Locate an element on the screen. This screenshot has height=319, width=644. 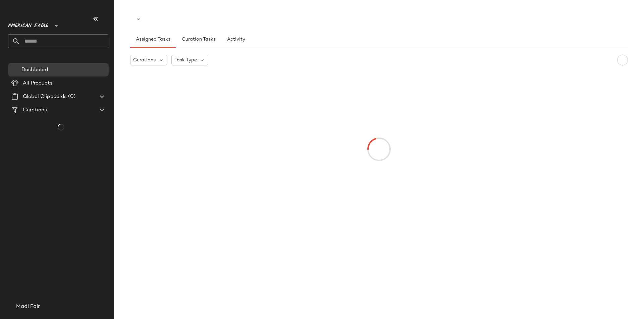
span: Global Clipboards is located at coordinates (44, 97).